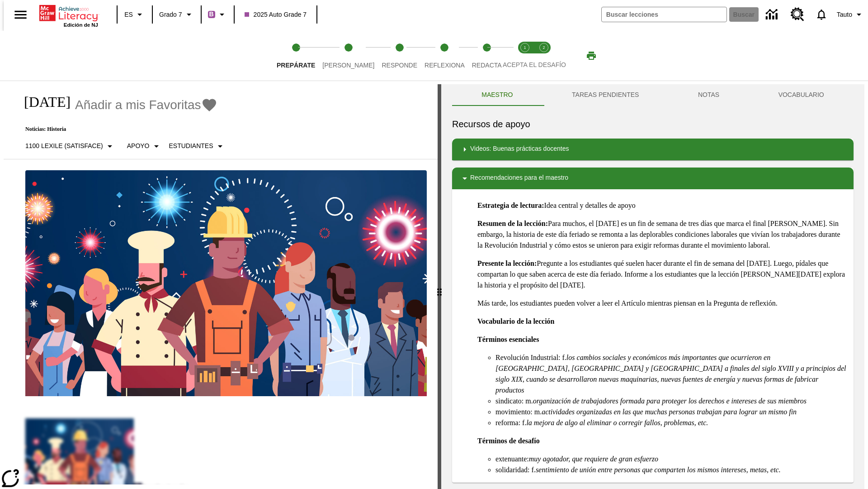 The image size is (868, 489). Describe the element at coordinates (801, 95) in the screenshot. I see `button: VOCABULARIO` at that location.